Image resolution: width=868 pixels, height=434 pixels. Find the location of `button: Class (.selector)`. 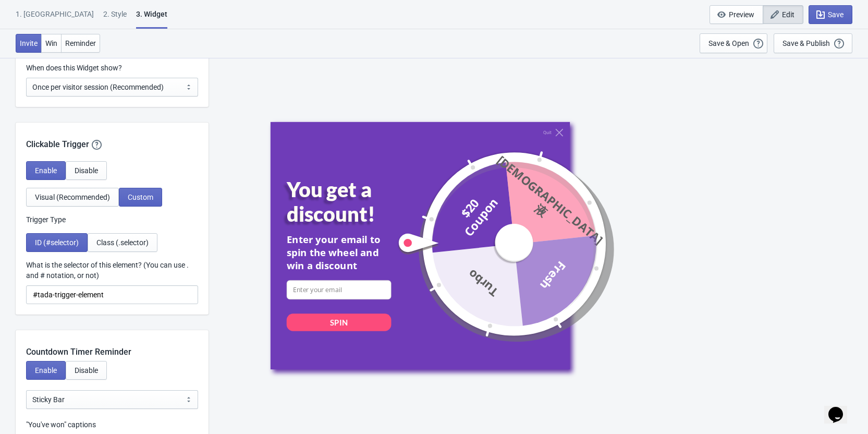

button: Class (.selector) is located at coordinates (122, 242).